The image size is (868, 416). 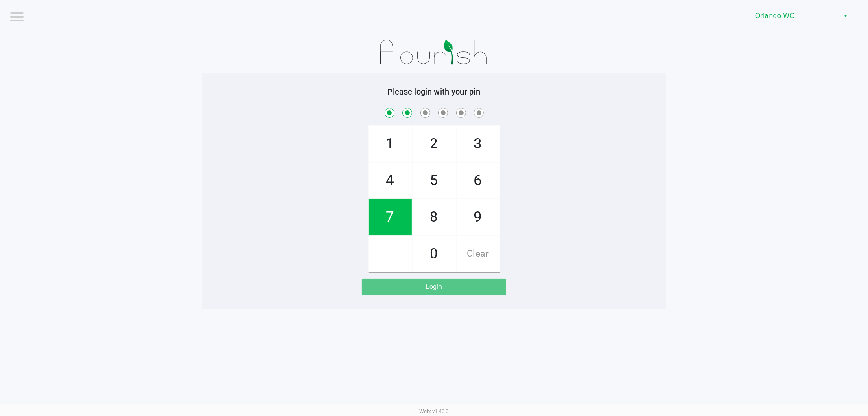 I want to click on button: Select, so click(x=846, y=16).